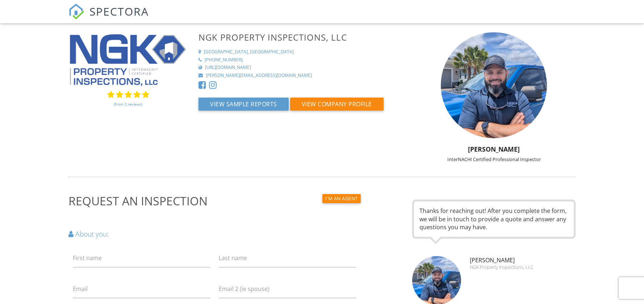  Describe the element at coordinates (337, 104) in the screenshot. I see `button: View Company Profile` at that location.